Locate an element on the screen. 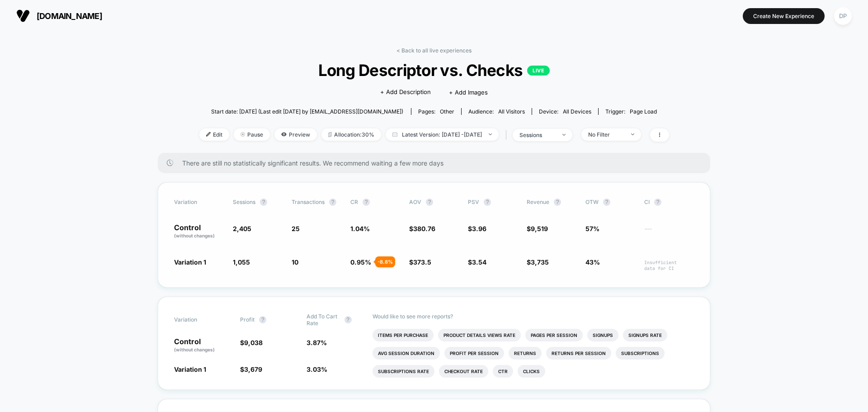  p: Would like to see more reports? is located at coordinates (533, 316).